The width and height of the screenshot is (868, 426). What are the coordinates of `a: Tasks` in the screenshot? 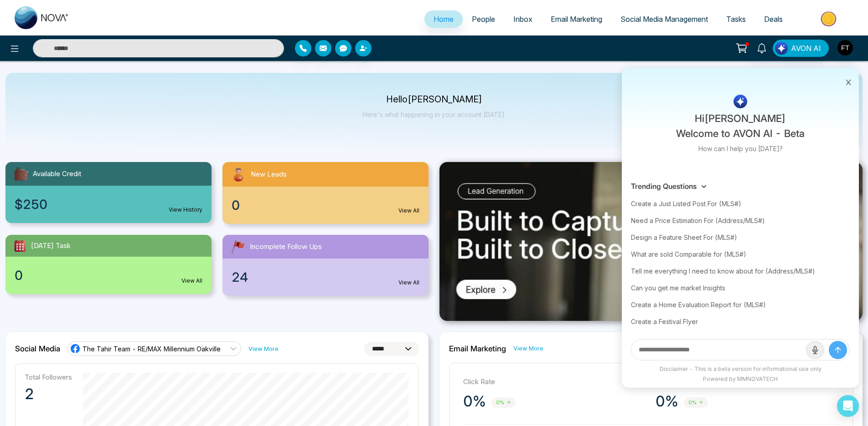 It's located at (735, 19).